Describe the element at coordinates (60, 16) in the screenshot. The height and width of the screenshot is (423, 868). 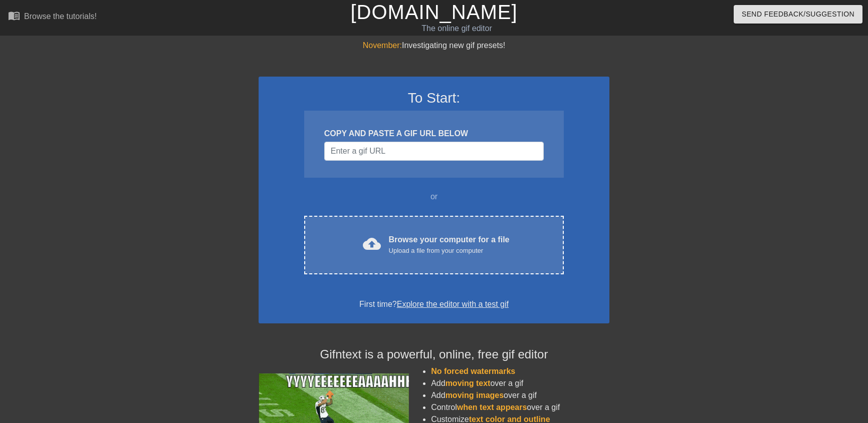
I see `div: Browse the tutorials!` at that location.